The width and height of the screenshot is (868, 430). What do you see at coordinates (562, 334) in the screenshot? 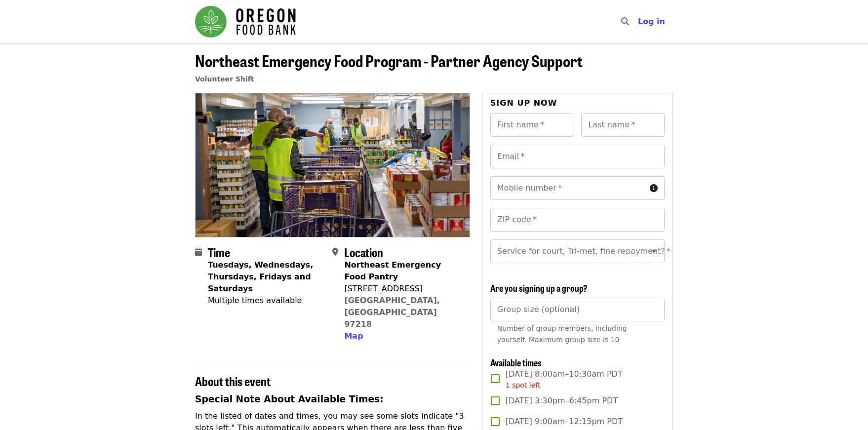
I see `span: Number of group members, including yourself. Maximum group size is 10` at bounding box center [562, 334].